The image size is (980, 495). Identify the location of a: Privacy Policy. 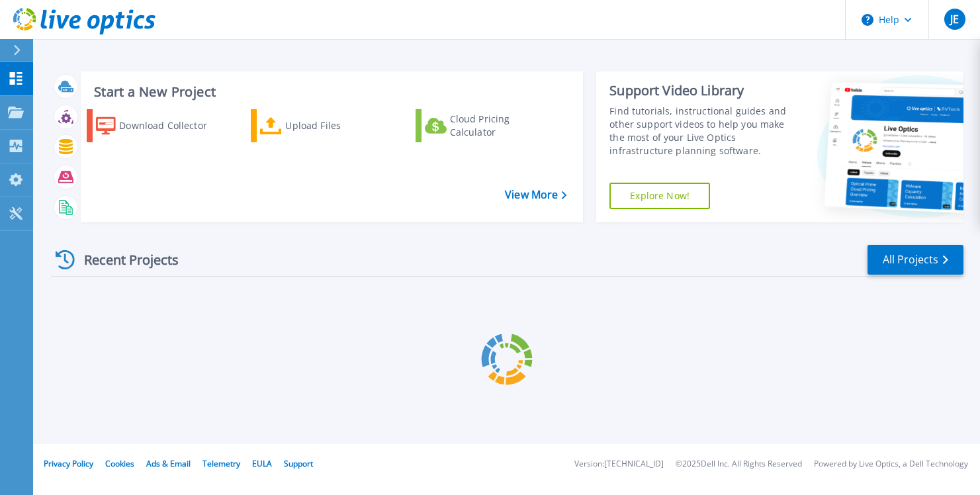
(68, 463).